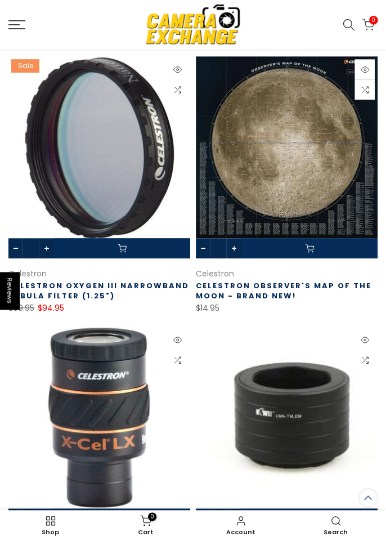 This screenshot has width=386, height=541. What do you see at coordinates (368, 497) in the screenshot?
I see `a: Back to the top` at bounding box center [368, 497].